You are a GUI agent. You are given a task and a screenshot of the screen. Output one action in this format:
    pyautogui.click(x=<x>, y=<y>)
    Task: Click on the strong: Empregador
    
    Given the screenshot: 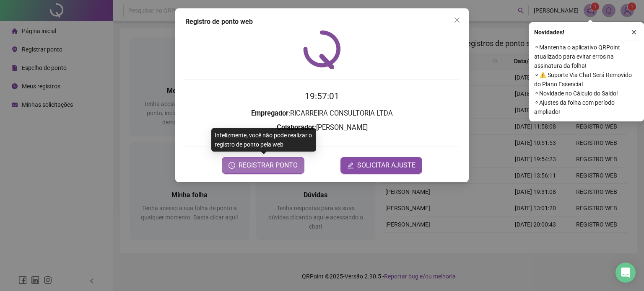 What is the action you would take?
    pyautogui.click(x=269, y=113)
    